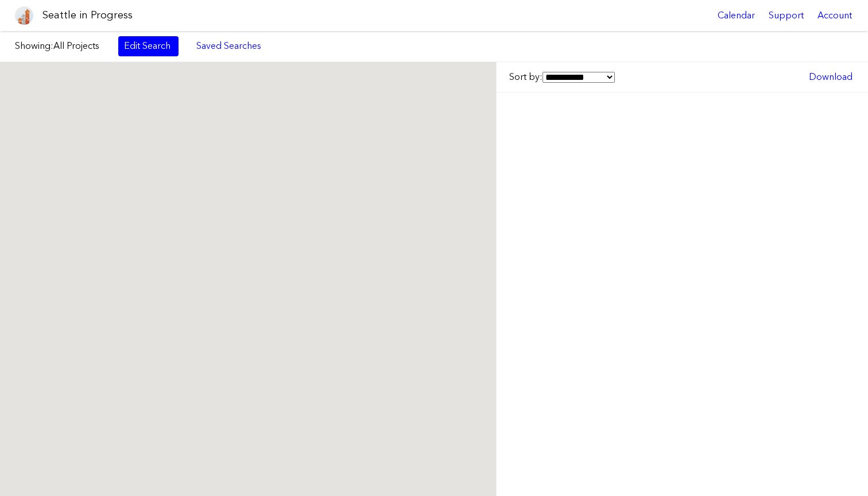 The width and height of the screenshot is (868, 496). What do you see at coordinates (831, 77) in the screenshot?
I see `a: Download` at bounding box center [831, 77].